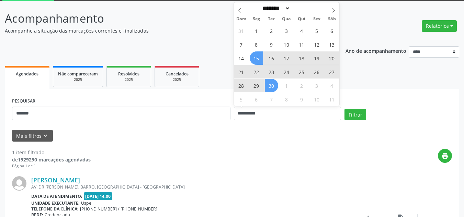 Image resolution: width=464 pixels, height=217 pixels. What do you see at coordinates (256, 44) in the screenshot?
I see `span: Setembro 8, 2025` at bounding box center [256, 44].